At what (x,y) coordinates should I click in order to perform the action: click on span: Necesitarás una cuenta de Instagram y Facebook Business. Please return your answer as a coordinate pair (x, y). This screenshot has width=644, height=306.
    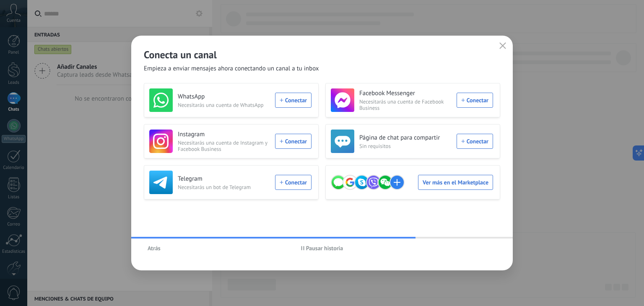
    Looking at the image, I should click on (224, 146).